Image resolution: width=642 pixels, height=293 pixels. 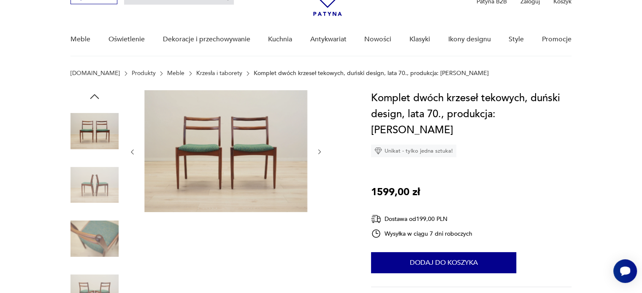 I want to click on a: Ikony designu, so click(x=469, y=39).